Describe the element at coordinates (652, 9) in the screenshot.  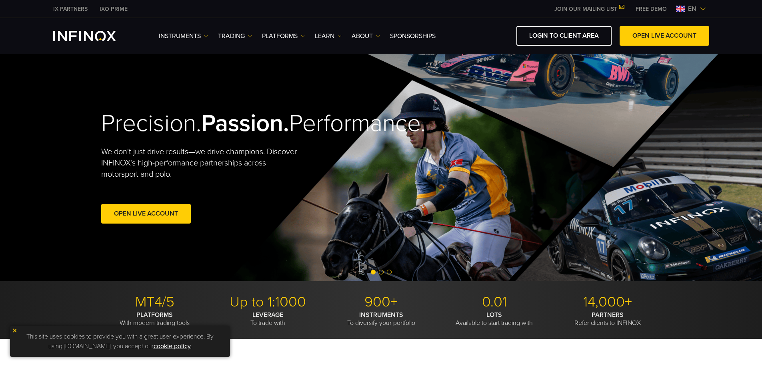
I see `a: INFINOX MENU` at that location.